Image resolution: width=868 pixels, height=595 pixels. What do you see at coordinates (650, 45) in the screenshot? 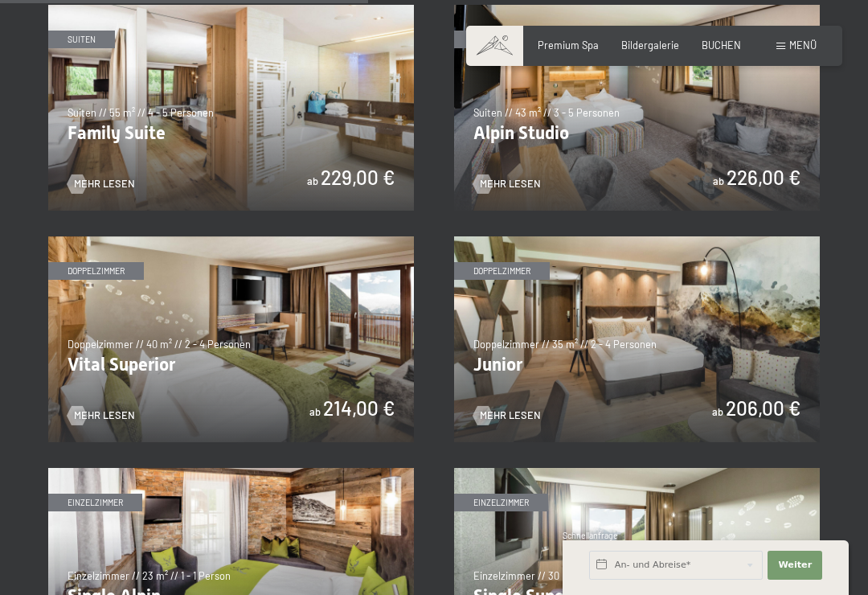
I see `span: Bildergalerie` at bounding box center [650, 45].